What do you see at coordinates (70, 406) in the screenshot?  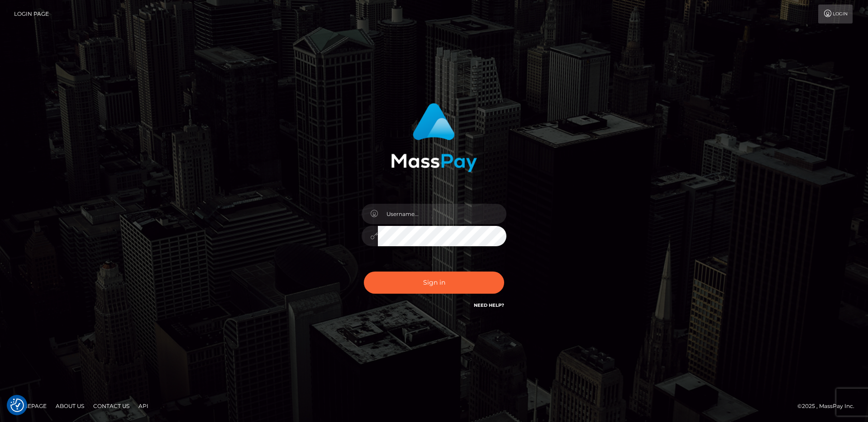 I see `a: About Us` at bounding box center [70, 406].